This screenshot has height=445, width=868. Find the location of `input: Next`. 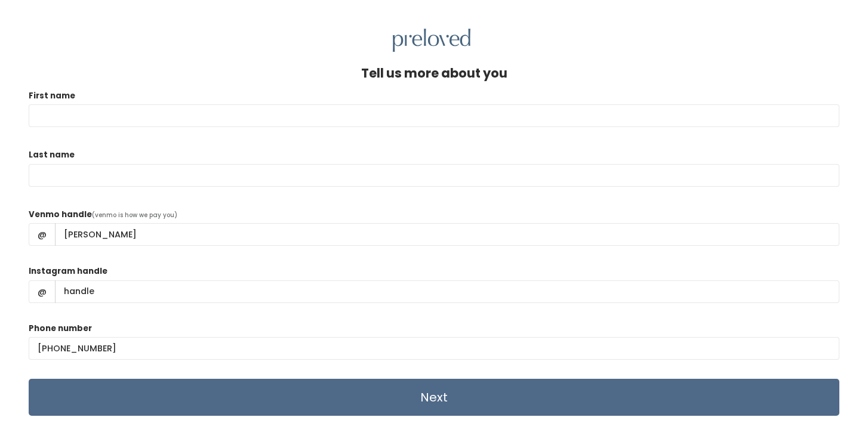

input: Next is located at coordinates (434, 397).